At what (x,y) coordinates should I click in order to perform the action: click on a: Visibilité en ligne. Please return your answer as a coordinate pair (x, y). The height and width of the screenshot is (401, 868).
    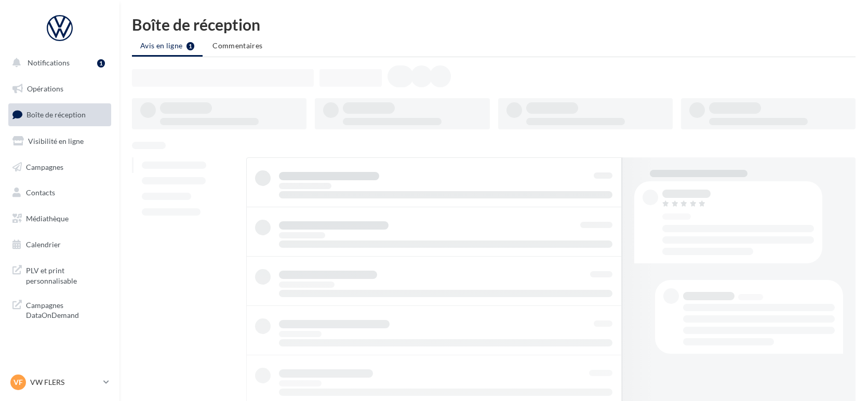
    Looking at the image, I should click on (60, 141).